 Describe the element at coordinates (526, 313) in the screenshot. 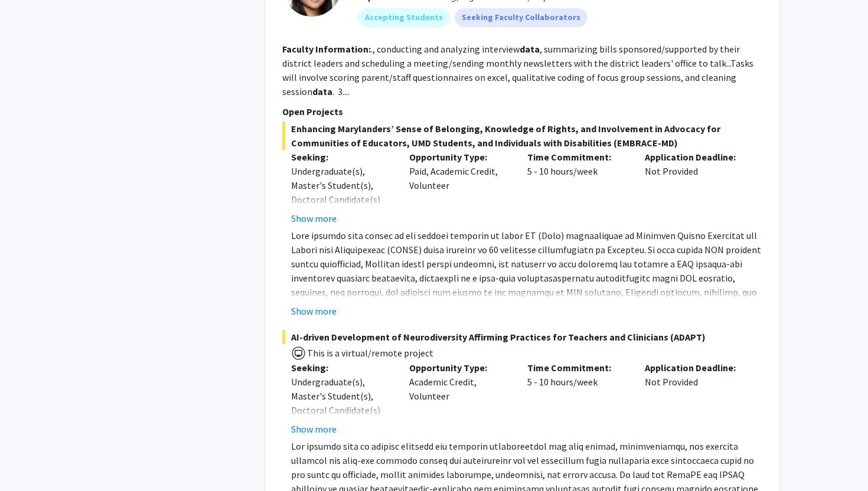

I see `p: Lore ipsumdo sita consec ad eli seddoei temporin ut labor ET (Dolo) magnaaliquae ad Minimven Quis...` at that location.